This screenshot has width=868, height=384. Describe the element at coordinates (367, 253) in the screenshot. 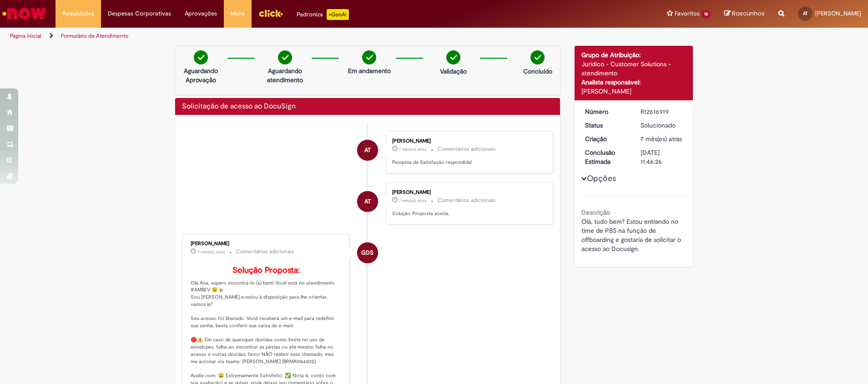

I see `span: GDS` at that location.